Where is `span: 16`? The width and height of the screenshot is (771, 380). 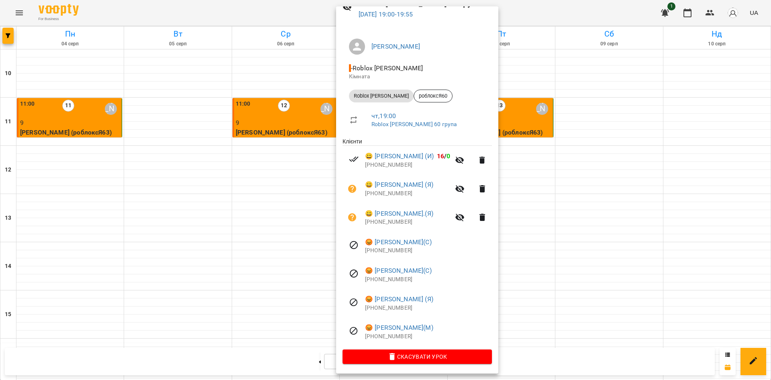
span: 16 is located at coordinates (440, 156).